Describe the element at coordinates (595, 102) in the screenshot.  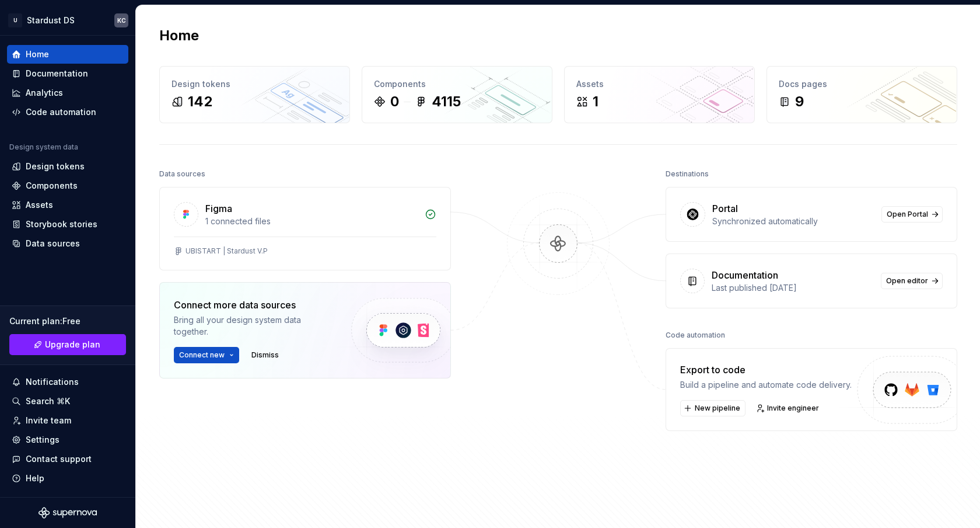
I see `div: 1` at that location.